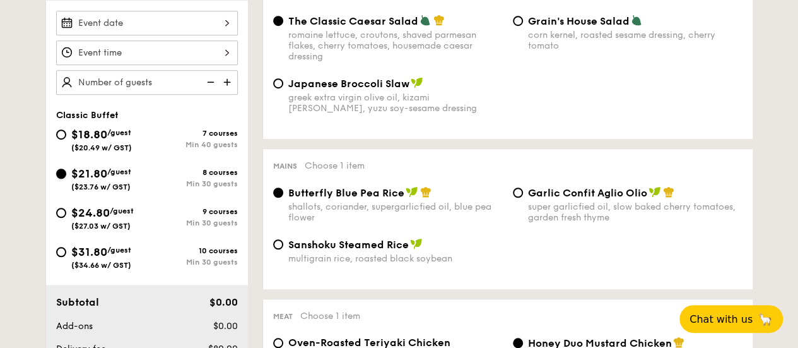  What do you see at coordinates (89, 173) in the screenshot?
I see `span: $21.80` at bounding box center [89, 173].